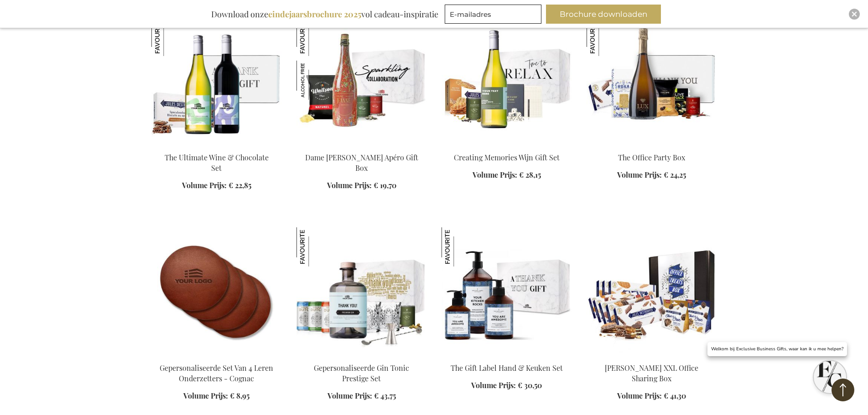 Image resolution: width=868 pixels, height=415 pixels. What do you see at coordinates (604, 15) in the screenshot?
I see `button: Brochure downloaden` at bounding box center [604, 15].